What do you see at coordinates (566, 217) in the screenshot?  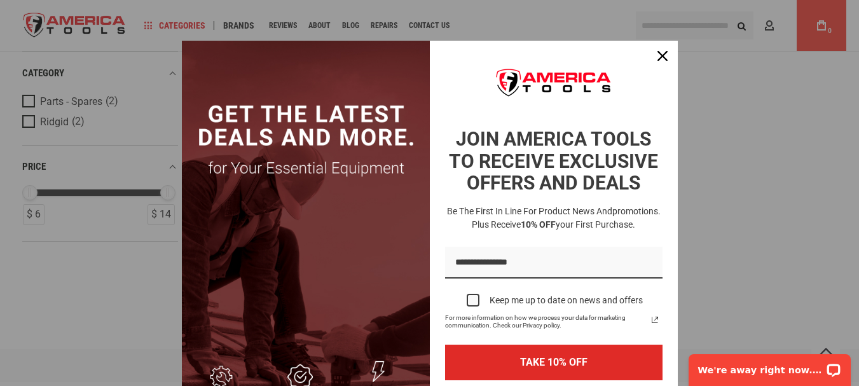 I see `span: promotions. Plus receive your first purchase.` at bounding box center [566, 217].